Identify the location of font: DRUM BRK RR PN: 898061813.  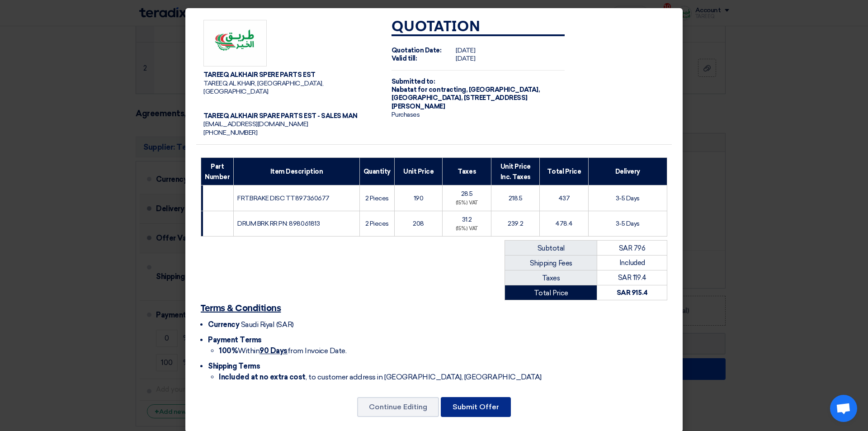
(279, 223).